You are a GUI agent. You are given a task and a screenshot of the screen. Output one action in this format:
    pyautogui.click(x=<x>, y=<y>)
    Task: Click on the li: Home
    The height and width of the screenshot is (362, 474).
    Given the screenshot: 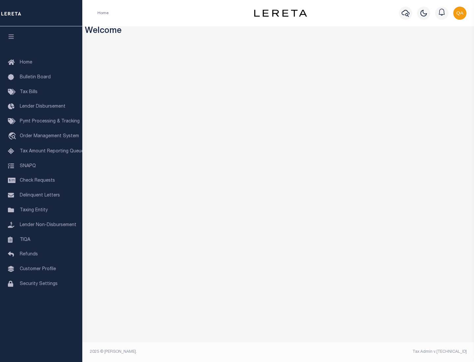 What is the action you would take?
    pyautogui.click(x=103, y=13)
    